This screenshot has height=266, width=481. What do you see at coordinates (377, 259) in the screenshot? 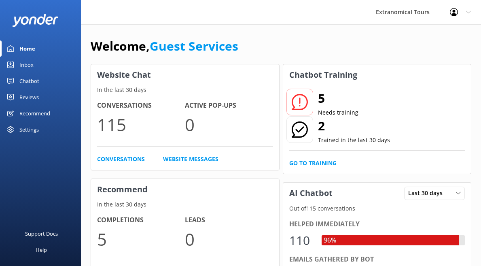
I see `div: Emails gathered by bot` at bounding box center [377, 259].